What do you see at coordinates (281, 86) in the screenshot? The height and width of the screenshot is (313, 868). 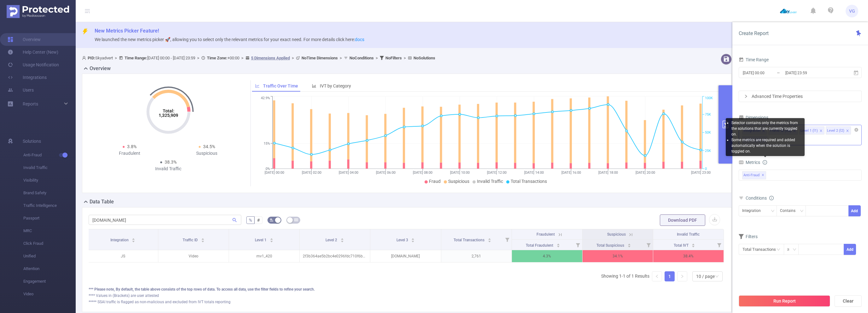 I see `span: Traffic Over Time` at bounding box center [281, 86].